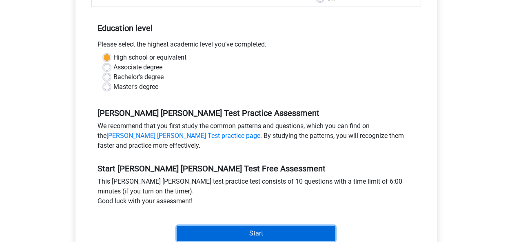  Describe the element at coordinates (256, 233) in the screenshot. I see `input: Start` at that location.